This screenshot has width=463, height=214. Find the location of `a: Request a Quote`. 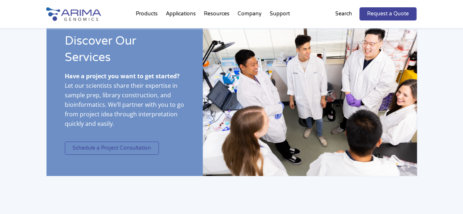

a: Request a Quote is located at coordinates (388, 14).